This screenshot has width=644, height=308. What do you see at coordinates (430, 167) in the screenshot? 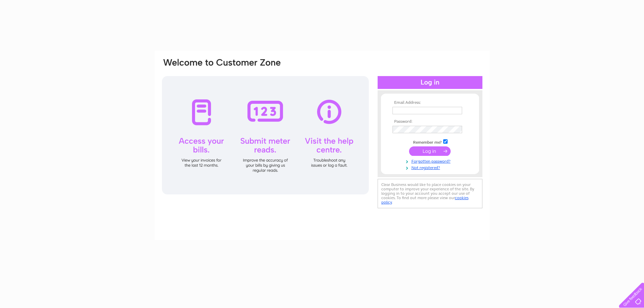
I see `a: Not registered?` at bounding box center [430, 167].